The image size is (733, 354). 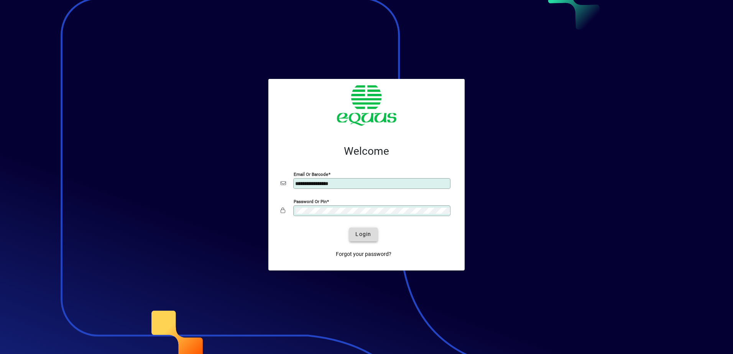 I want to click on span: Forgot your password?, so click(x=364, y=254).